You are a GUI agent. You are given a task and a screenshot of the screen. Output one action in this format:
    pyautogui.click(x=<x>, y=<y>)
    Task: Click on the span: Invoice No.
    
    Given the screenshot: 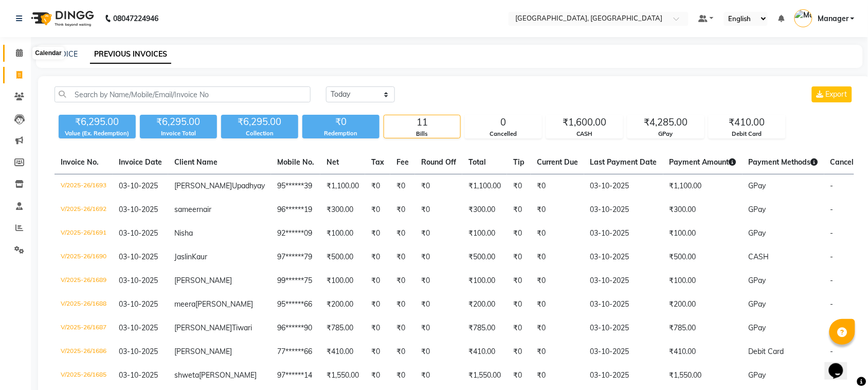 What is the action you would take?
    pyautogui.click(x=79, y=163)
    